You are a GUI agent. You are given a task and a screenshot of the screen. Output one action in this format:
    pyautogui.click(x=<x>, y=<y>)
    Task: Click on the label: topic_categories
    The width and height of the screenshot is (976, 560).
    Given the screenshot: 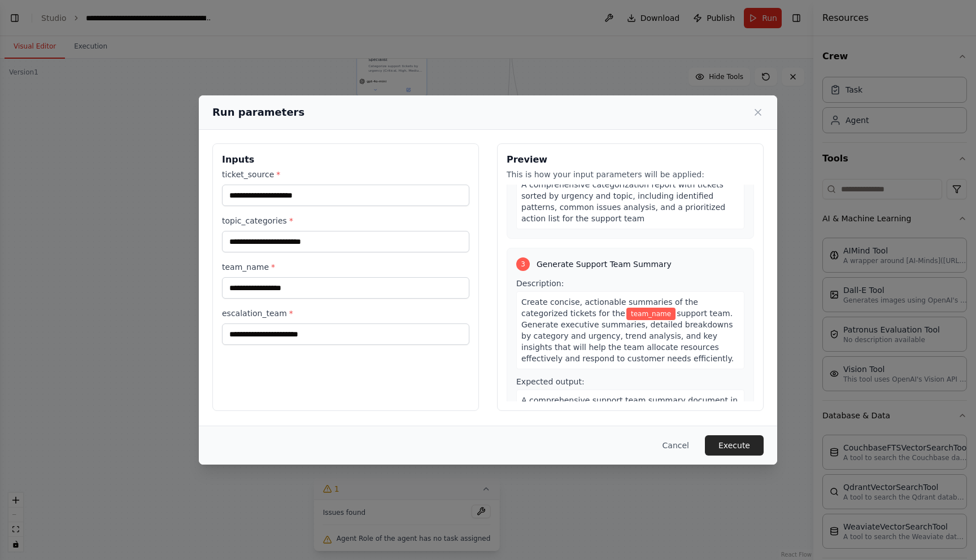 What is the action you would take?
    pyautogui.click(x=346, y=221)
    